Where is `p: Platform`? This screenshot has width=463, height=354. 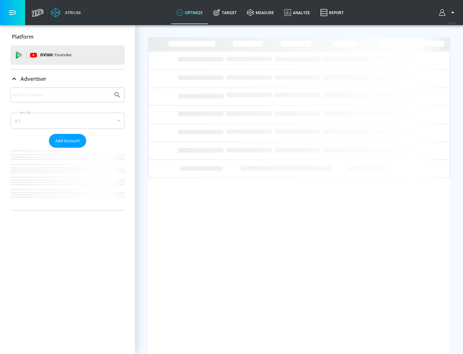 p: Platform is located at coordinates (23, 37).